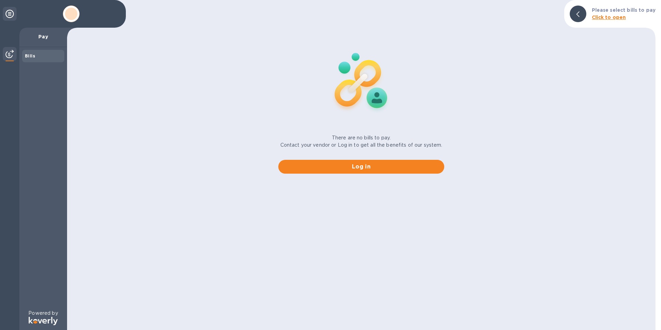 This screenshot has width=661, height=330. What do you see at coordinates (361, 167) in the screenshot?
I see `button: Log in` at bounding box center [361, 167].